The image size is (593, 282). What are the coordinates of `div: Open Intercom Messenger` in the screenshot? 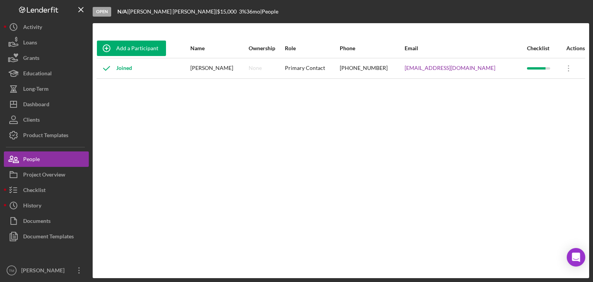 It's located at (576, 257).